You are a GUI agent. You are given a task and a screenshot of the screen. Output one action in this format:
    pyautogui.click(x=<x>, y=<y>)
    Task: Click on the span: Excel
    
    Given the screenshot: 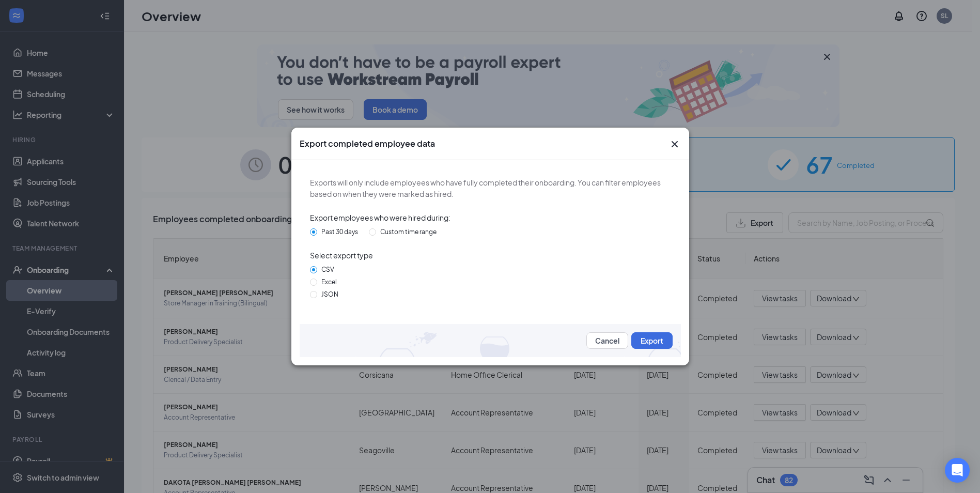 What is the action you would take?
    pyautogui.click(x=329, y=282)
    